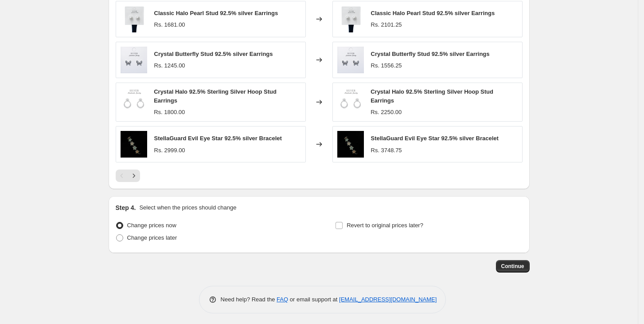  I want to click on div: Rs. 2999.00, so click(170, 150).